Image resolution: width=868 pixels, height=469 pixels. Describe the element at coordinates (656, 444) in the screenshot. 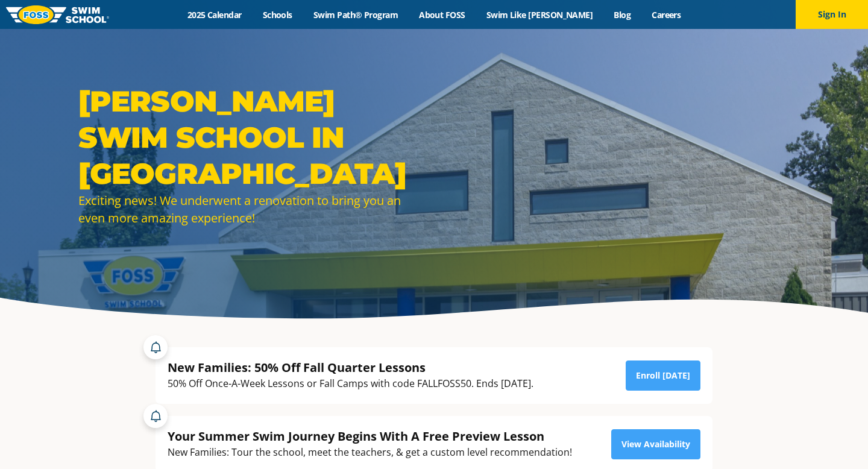

I see `a: View Availability` at that location.